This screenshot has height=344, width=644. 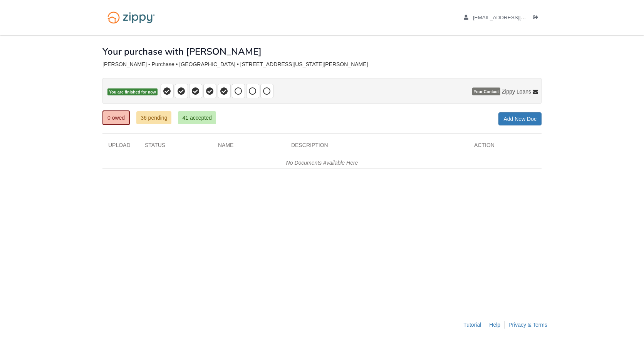 I want to click on a: 0 owed, so click(x=116, y=118).